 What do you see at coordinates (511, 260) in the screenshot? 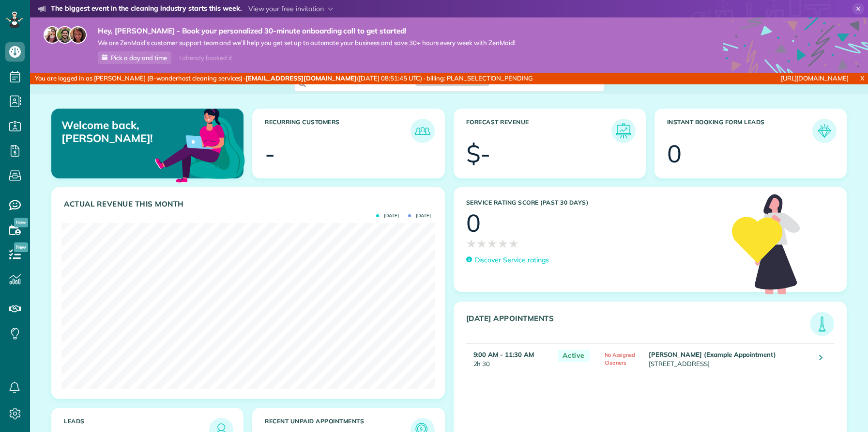
I see `p: Discover Service ratings` at bounding box center [511, 260].